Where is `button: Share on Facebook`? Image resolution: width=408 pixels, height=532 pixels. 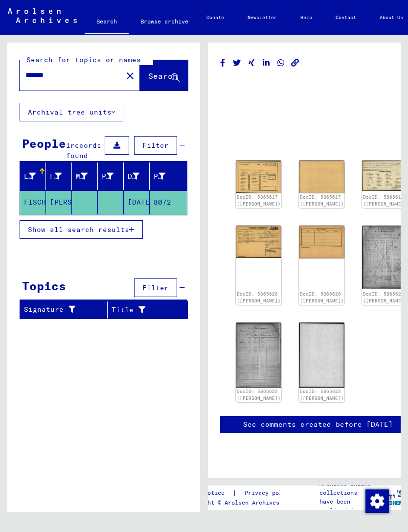 button: Share on Facebook is located at coordinates (223, 63).